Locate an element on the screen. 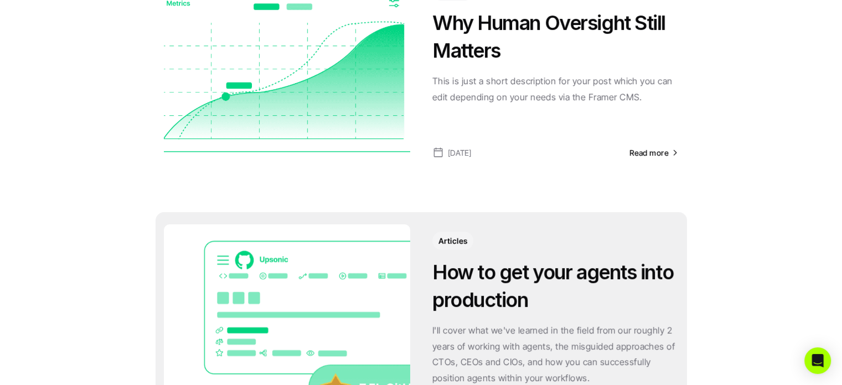 This screenshot has height=385, width=842. div: Open Intercom Messenger is located at coordinates (818, 360).